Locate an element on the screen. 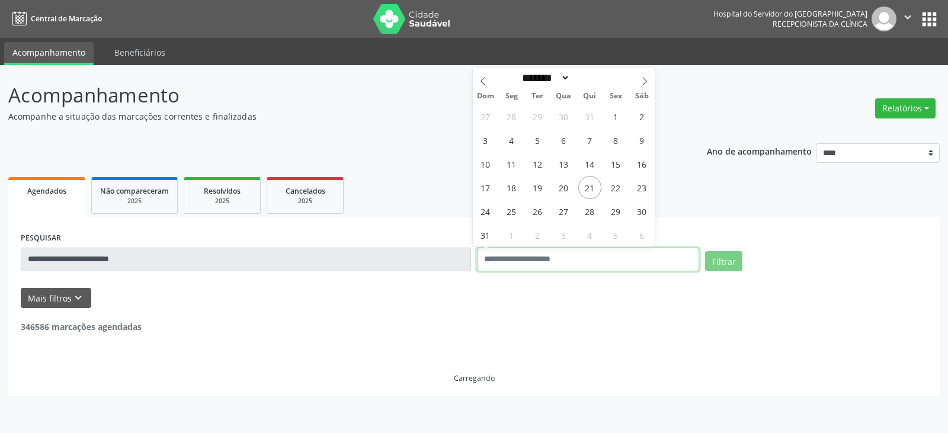  button: Mais filtroskeyboard_arrow_down is located at coordinates (56, 298).